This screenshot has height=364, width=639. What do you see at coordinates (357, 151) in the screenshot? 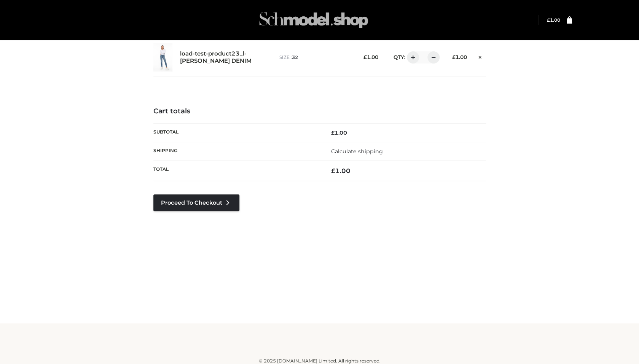
I see `a: Calculate shipping` at bounding box center [357, 151].